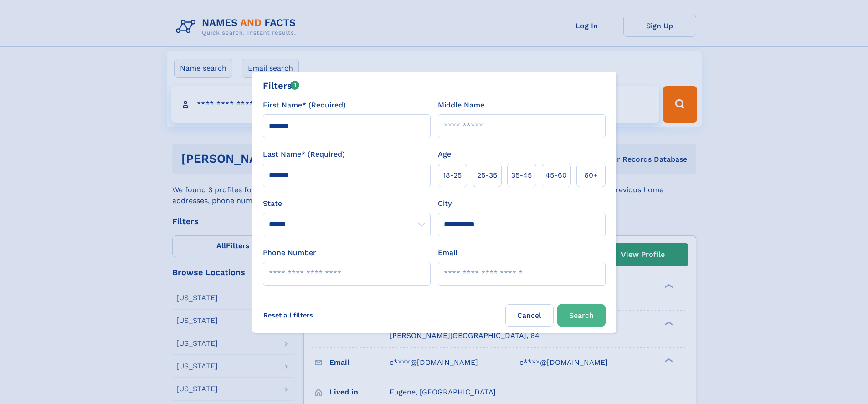 The height and width of the screenshot is (404, 868). What do you see at coordinates (290, 253) in the screenshot?
I see `label: Phone Number` at bounding box center [290, 253].